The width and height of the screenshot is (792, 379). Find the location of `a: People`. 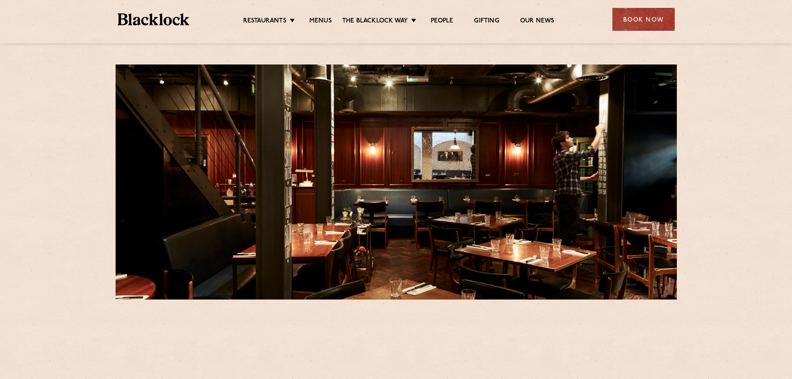

a: People is located at coordinates (442, 22).